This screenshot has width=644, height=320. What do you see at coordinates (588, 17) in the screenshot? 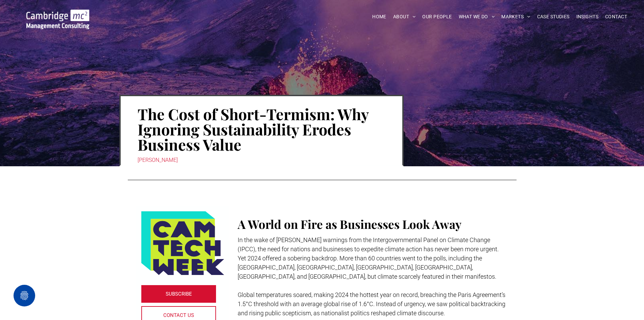
I see `a: INSIGHTS` at bounding box center [588, 17].